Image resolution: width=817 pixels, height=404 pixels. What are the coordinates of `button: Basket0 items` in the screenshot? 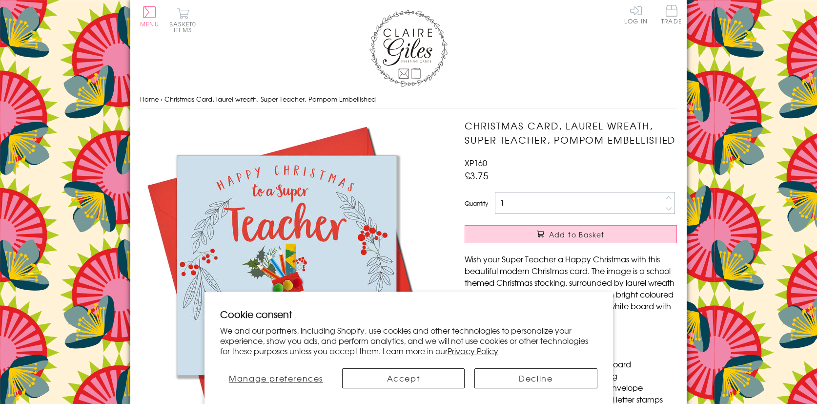 It's located at (182, 20).